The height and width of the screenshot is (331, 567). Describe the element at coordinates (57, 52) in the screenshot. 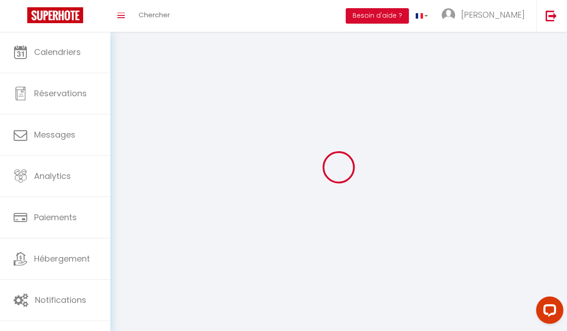

I see `span: Calendriers` at that location.